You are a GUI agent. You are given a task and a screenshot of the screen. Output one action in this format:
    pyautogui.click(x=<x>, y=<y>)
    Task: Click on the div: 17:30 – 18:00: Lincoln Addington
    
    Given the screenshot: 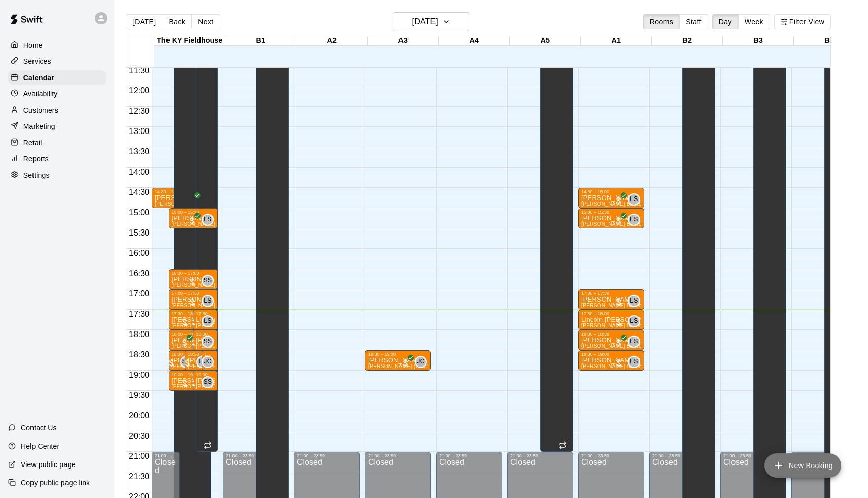 What is the action you would take?
    pyautogui.click(x=611, y=320)
    